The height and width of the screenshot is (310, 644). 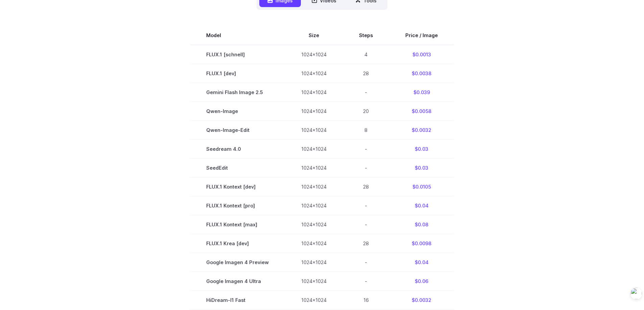 What do you see at coordinates (366, 54) in the screenshot?
I see `td: 4` at bounding box center [366, 54].